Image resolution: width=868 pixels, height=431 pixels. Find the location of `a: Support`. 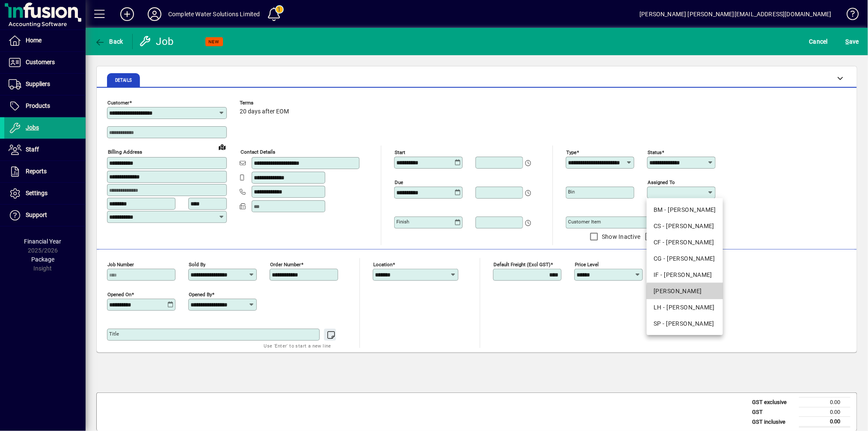

a: Support is located at coordinates (45, 216).